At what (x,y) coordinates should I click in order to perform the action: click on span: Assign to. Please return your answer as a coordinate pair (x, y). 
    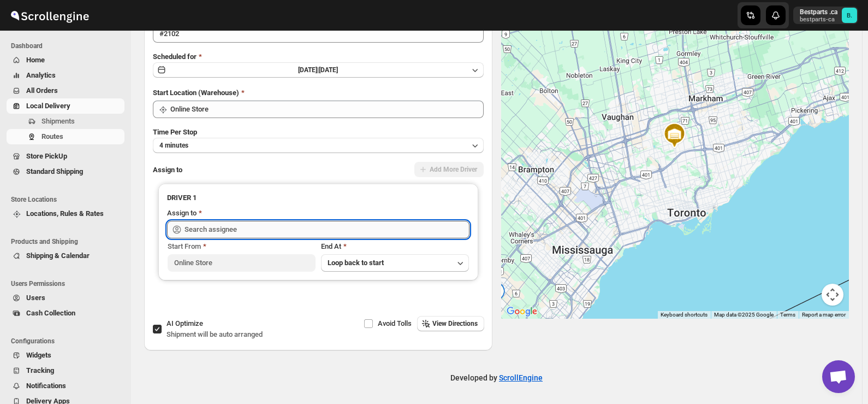
    Looking at the image, I should click on (168, 169).